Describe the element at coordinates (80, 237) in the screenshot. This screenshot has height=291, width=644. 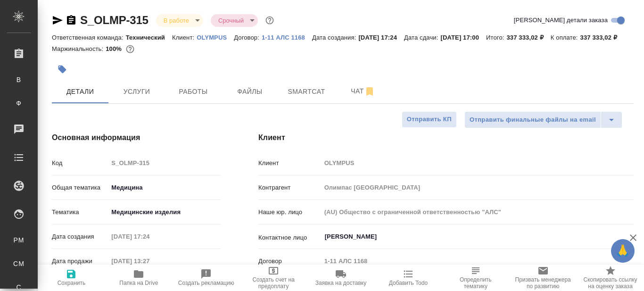
I see `p: Дата создания` at that location.